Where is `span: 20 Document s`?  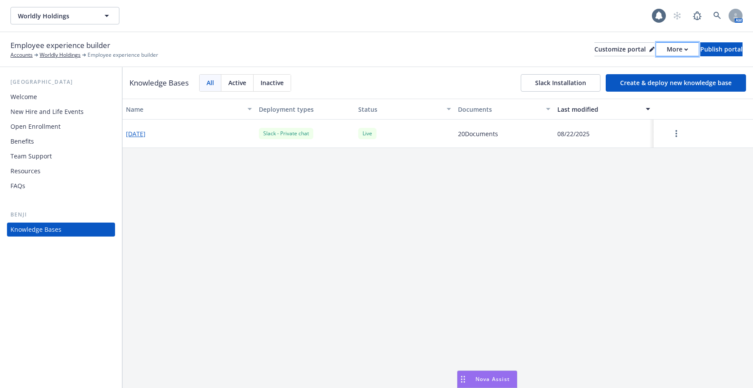
span: 20 Document s is located at coordinates (478, 133).